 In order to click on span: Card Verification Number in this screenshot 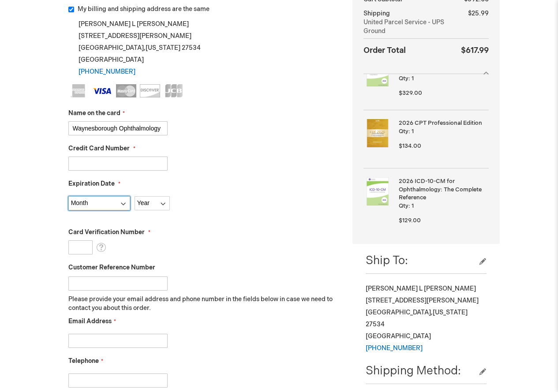, I will do `click(106, 232)`.